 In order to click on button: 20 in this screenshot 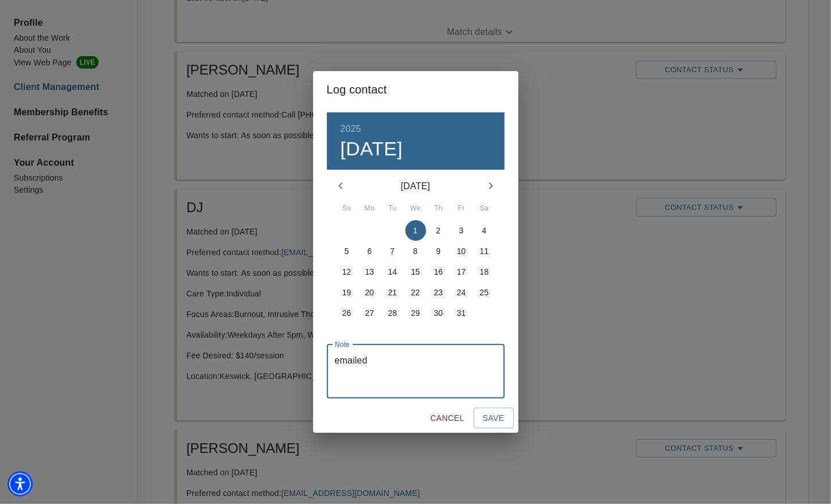, I will do `click(370, 292)`.